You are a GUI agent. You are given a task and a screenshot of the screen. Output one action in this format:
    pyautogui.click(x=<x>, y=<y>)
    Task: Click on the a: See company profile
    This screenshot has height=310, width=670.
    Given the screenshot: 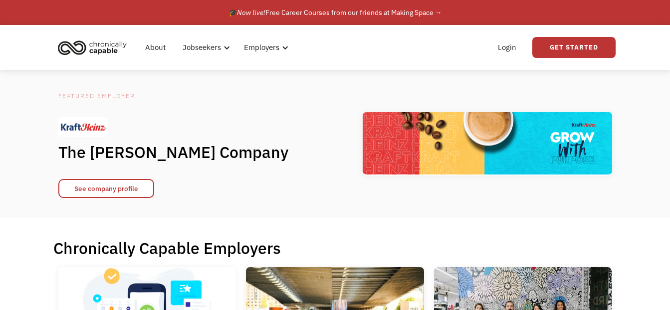 What is the action you would take?
    pyautogui.click(x=106, y=188)
    